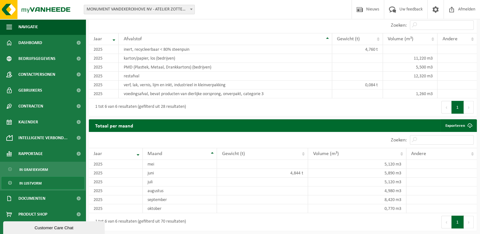  What do you see at coordinates (357, 200) in the screenshot?
I see `td: 8,420 m3` at bounding box center [357, 200].